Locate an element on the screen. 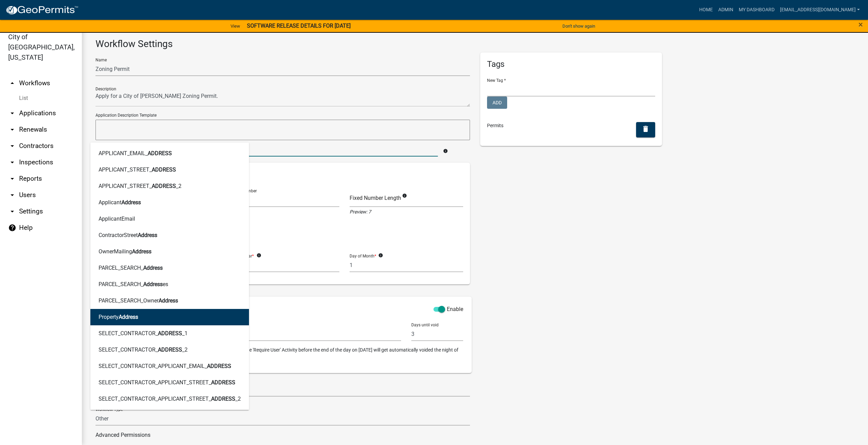 The image size is (868, 445). button: delete is located at coordinates (646, 130).